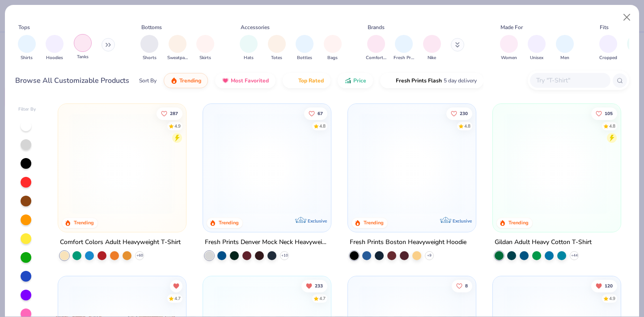  I want to click on span: Fresh Prints, so click(404, 57).